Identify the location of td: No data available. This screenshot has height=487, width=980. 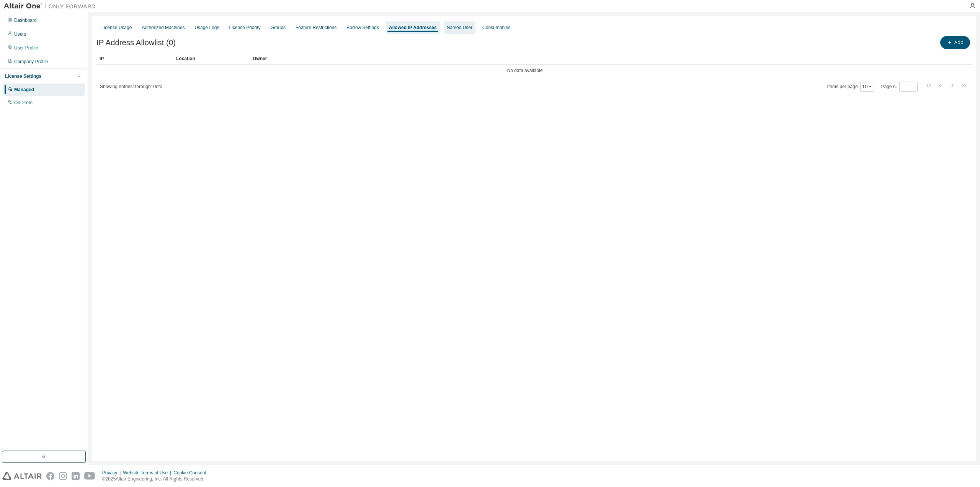
(525, 70).